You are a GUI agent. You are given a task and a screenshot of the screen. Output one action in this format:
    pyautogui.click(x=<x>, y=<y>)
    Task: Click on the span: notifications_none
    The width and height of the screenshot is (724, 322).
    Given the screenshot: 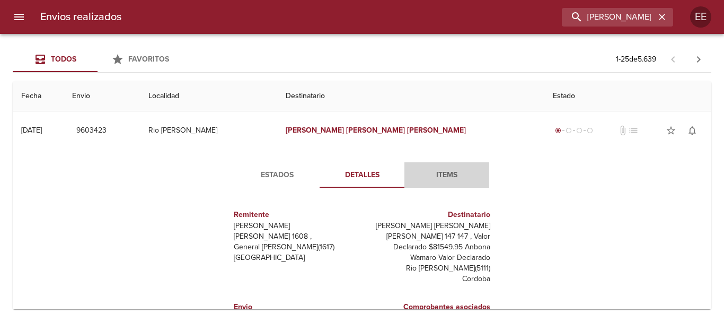 What is the action you would take?
    pyautogui.click(x=692, y=130)
    